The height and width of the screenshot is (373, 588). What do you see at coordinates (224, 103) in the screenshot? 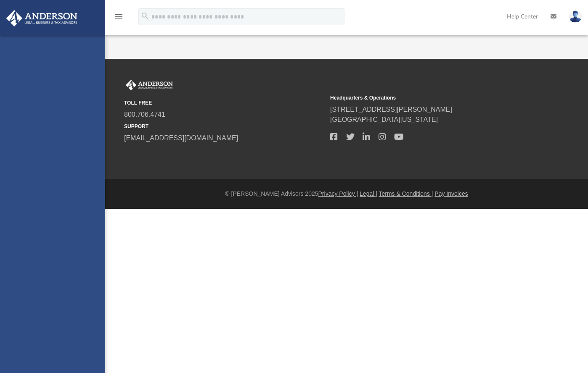
I see `small: TOLL FREE` at bounding box center [224, 103].